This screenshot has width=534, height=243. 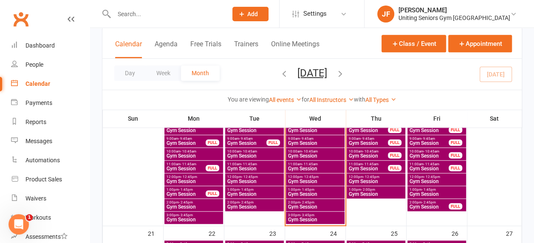 What do you see at coordinates (36, 198) in the screenshot?
I see `div: Waivers` at bounding box center [36, 198].